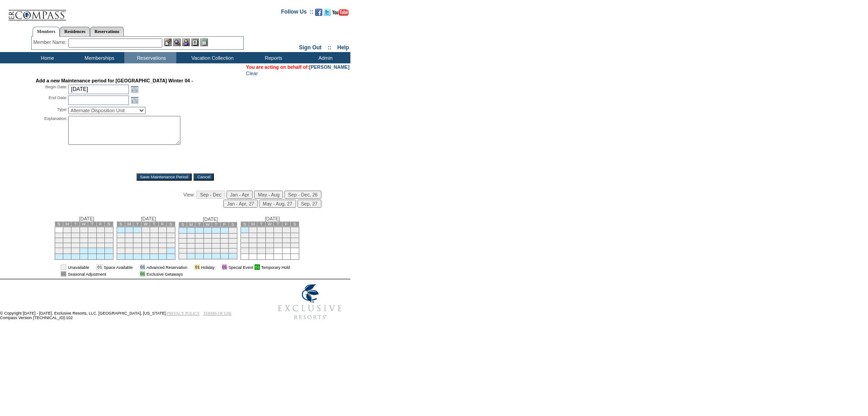  I want to click on td: Exclusive Getaways, so click(167, 273).